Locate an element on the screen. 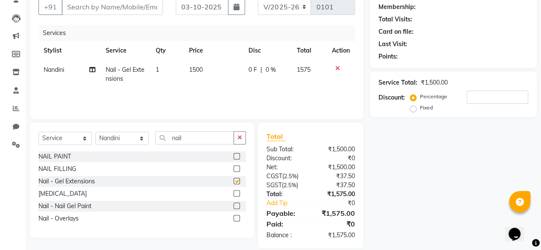  div: Total: is located at coordinates (285, 194).